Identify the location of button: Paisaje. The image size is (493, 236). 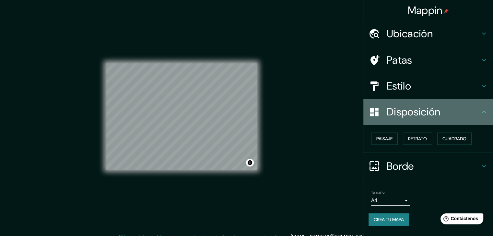
(384, 139).